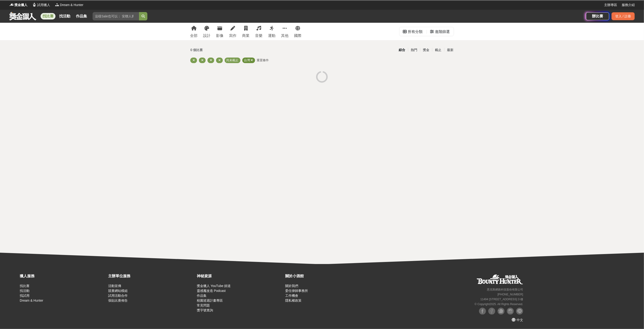  Describe the element at coordinates (116, 16) in the screenshot. I see `input: 這樣Sale也可以： 安聯人壽創意銷售法募集` at that location.